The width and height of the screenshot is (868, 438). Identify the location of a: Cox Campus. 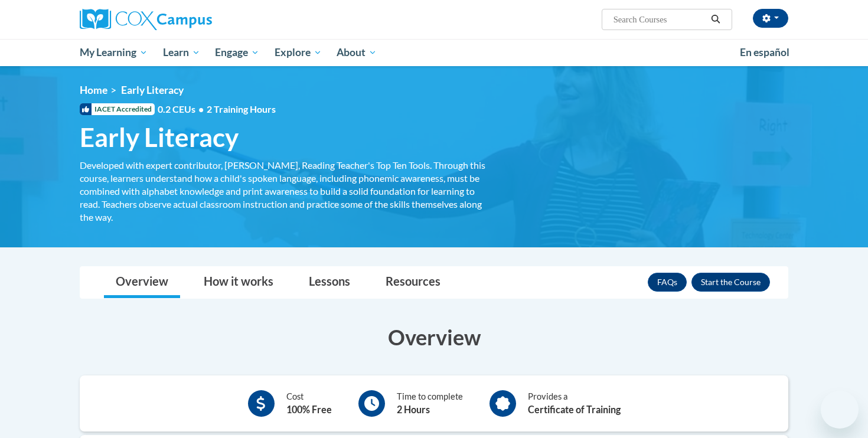
(192, 19).